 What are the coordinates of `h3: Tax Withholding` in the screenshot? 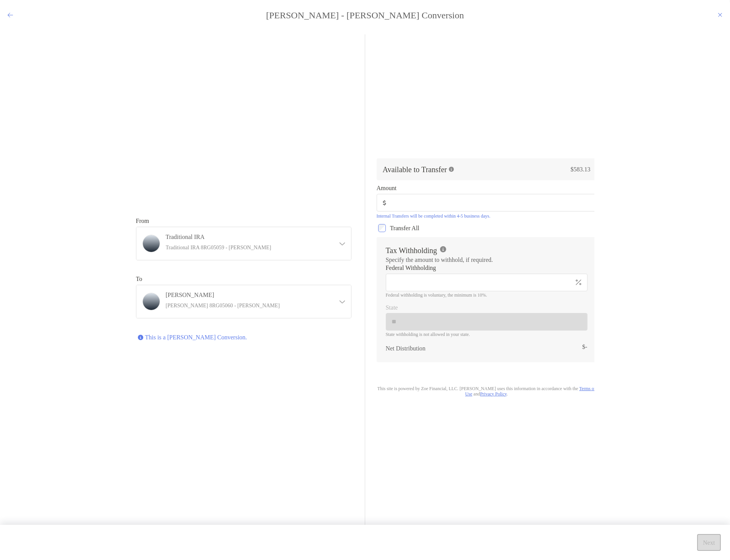 It's located at (412, 250).